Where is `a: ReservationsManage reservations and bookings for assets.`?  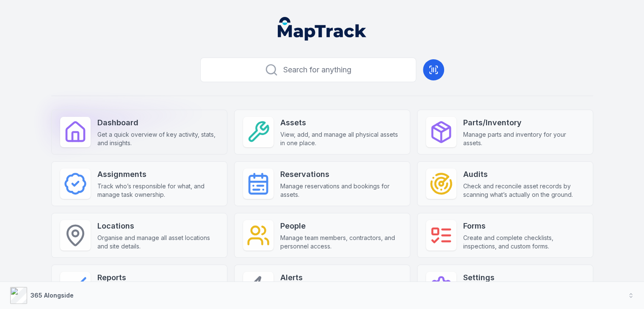 a: ReservationsManage reservations and bookings for assets. is located at coordinates (322, 184).